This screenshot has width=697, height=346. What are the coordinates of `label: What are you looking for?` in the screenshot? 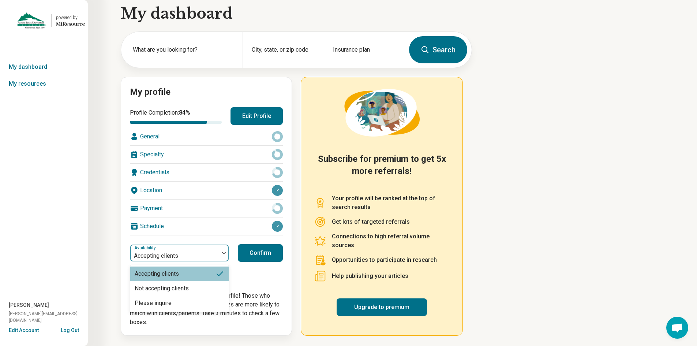 It's located at (183, 50).